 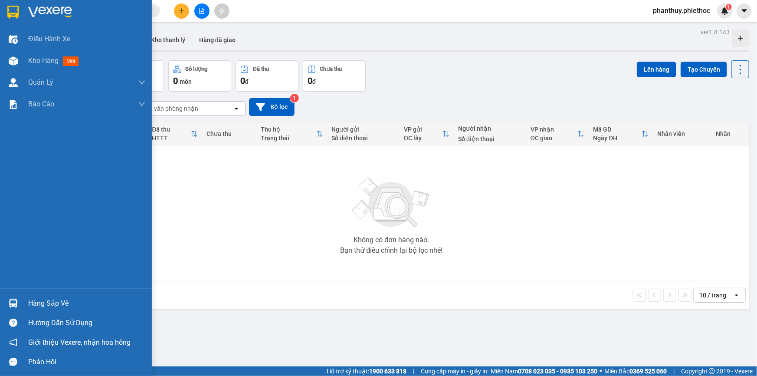 What do you see at coordinates (657, 69) in the screenshot?
I see `button: Lên hàng` at bounding box center [657, 69].